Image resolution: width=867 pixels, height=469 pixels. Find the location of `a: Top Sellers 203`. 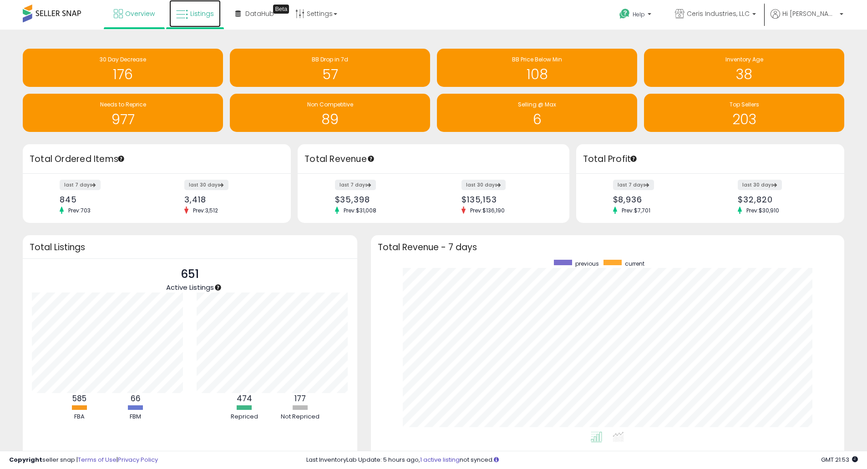

a: Top Sellers 203 is located at coordinates (744, 113).